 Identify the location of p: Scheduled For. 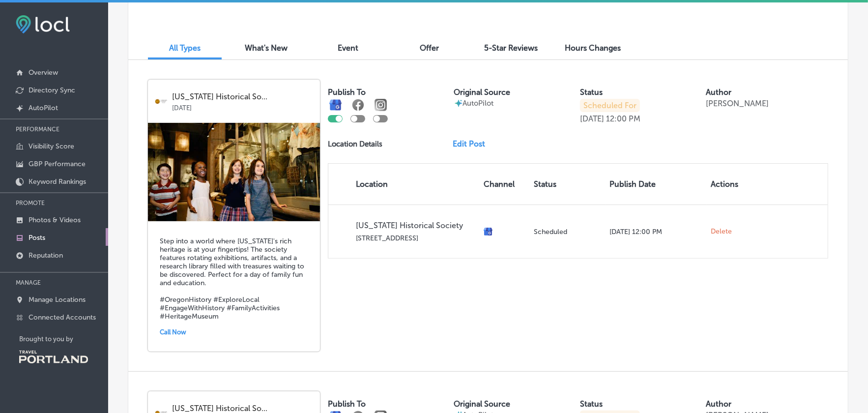
(610, 105).